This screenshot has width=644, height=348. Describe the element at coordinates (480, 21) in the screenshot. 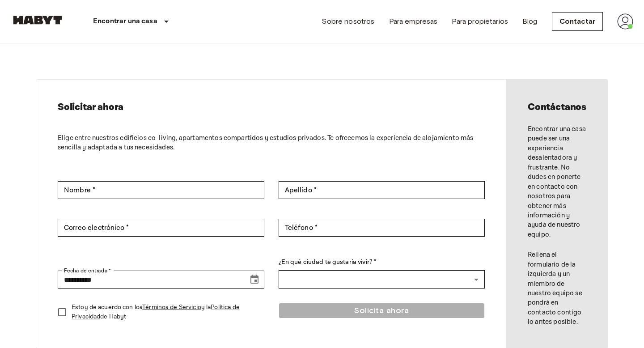

I see `a: Para propietarios` at that location.